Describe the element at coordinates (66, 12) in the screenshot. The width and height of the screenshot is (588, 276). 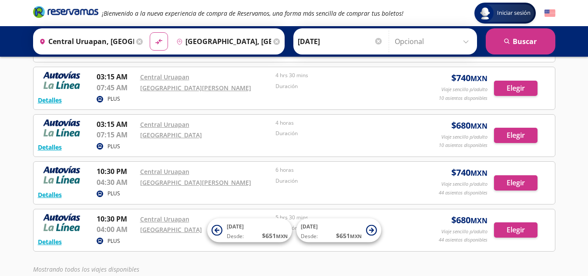
I see `i: Brand Logo` at that location.